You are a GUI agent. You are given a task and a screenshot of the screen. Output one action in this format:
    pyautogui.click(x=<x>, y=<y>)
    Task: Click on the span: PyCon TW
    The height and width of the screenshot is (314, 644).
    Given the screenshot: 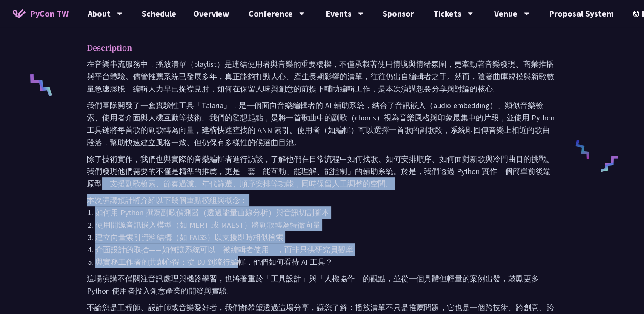 What is the action you would take?
    pyautogui.click(x=49, y=14)
    